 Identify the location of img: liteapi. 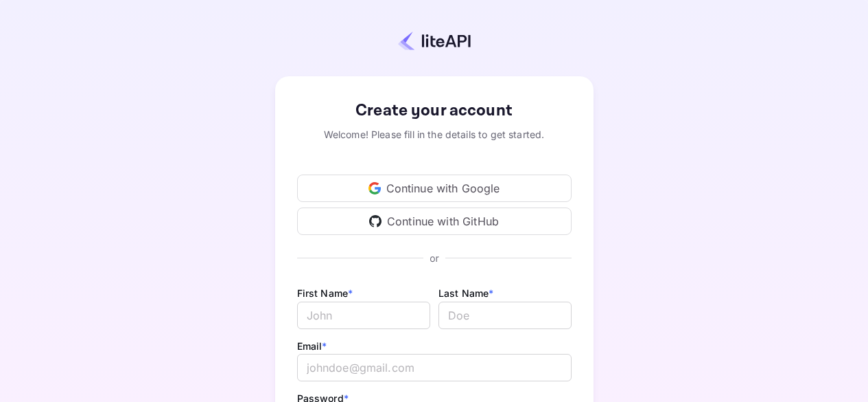
(434, 40).